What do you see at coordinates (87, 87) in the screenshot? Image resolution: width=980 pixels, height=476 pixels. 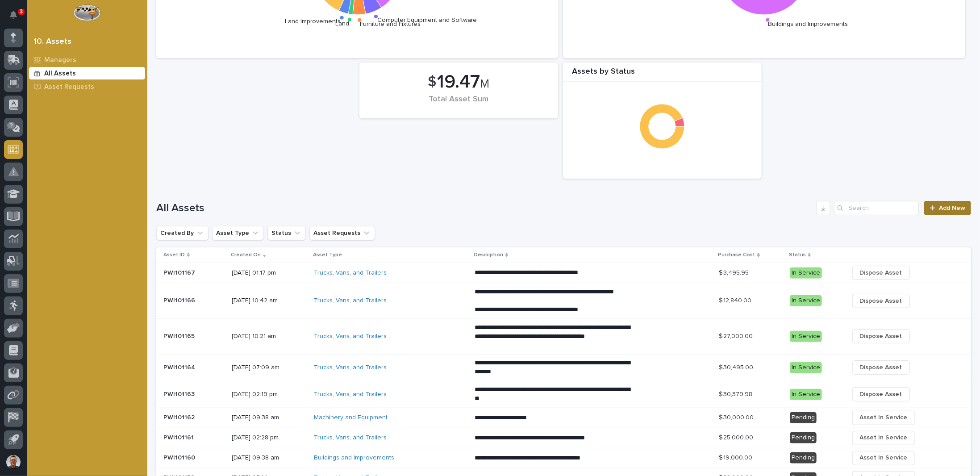 I see `a: Asset Requests` at bounding box center [87, 87].